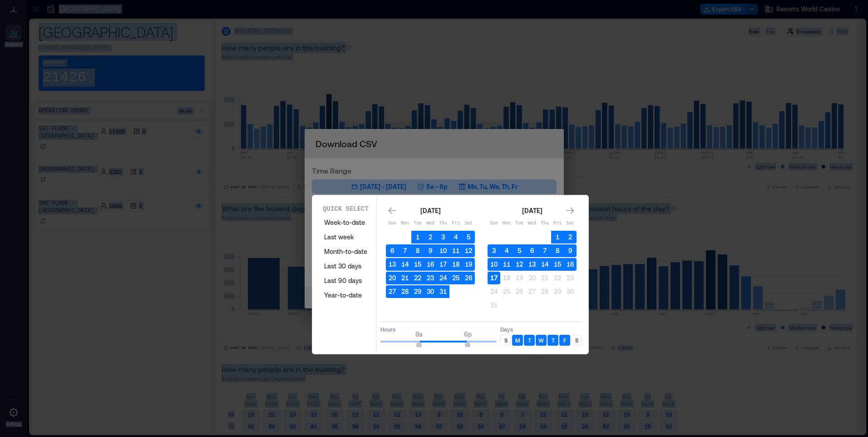  I want to click on p: Hours, so click(438, 329).